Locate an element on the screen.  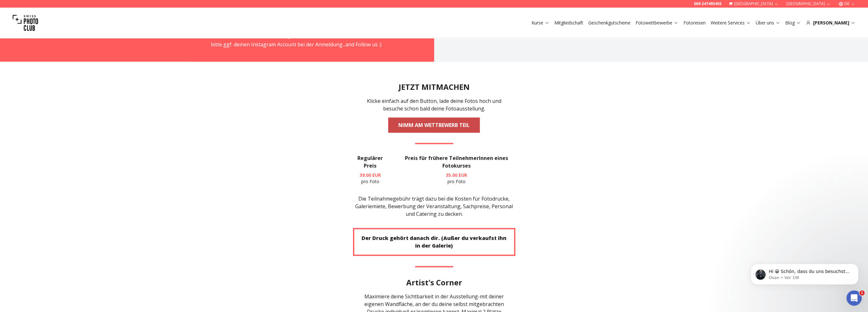
span: Hi 😀 Schön, dass du uns besuchst. Stell' uns gerne jederzeit Fragen oder hinterlasse ein Feedback. is located at coordinates (68, 27).